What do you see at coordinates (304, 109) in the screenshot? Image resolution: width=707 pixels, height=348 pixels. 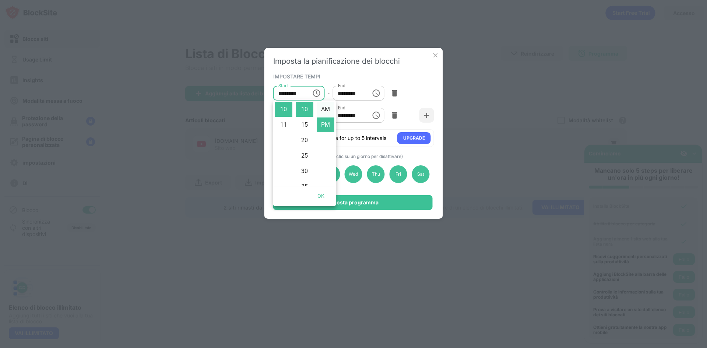 I see `li: 10 minutes` at bounding box center [304, 109].